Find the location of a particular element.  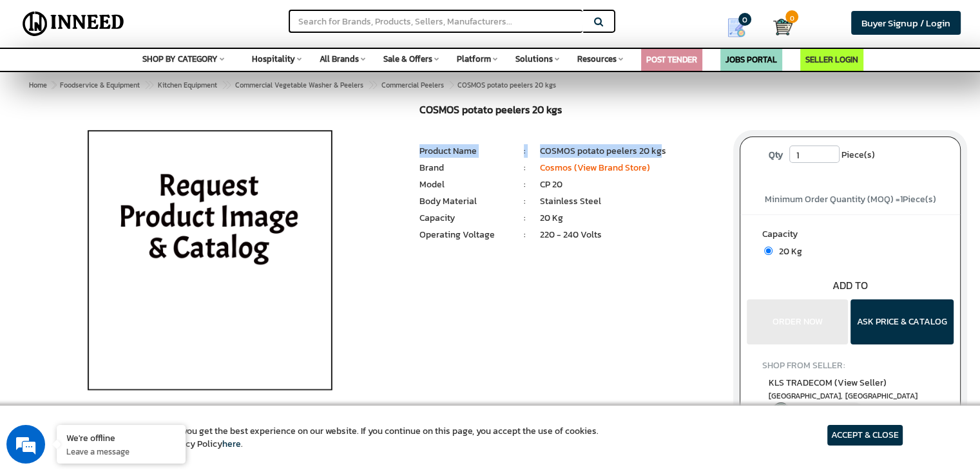

div: We're offline is located at coordinates (121, 438).